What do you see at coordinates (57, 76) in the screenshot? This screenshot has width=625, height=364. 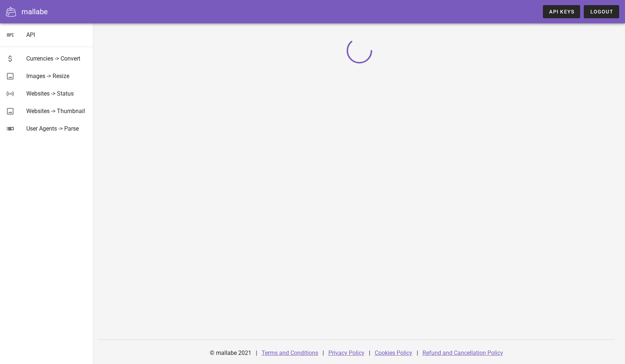 I see `div: Images -> Resize` at bounding box center [57, 76].